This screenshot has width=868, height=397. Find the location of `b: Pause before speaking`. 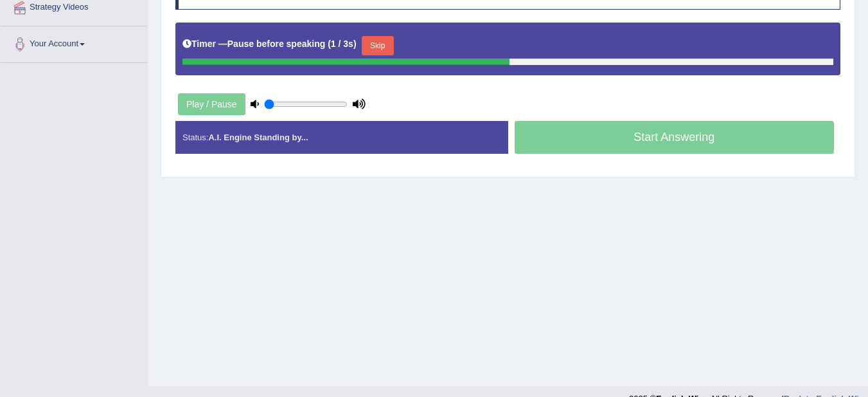

b: Pause before speaking is located at coordinates (277, 43).